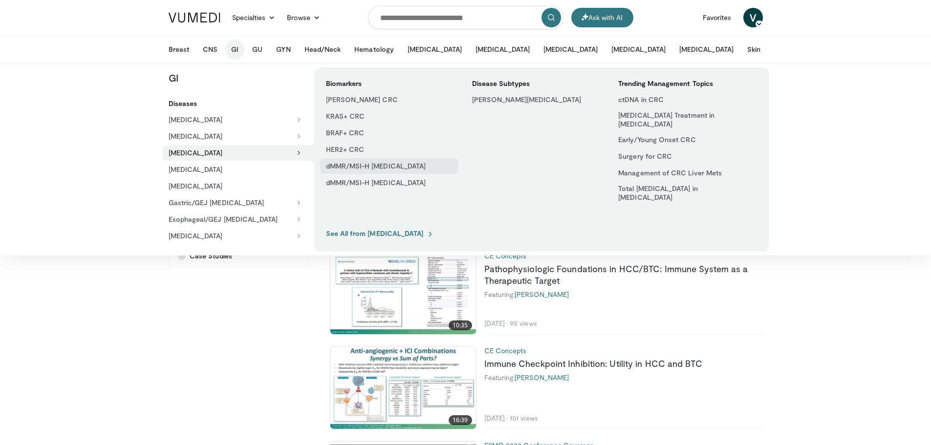 Image resolution: width=931 pixels, height=445 pixels. What do you see at coordinates (682, 173) in the screenshot?
I see `a: Management of CRC Liver Mets` at bounding box center [682, 173].